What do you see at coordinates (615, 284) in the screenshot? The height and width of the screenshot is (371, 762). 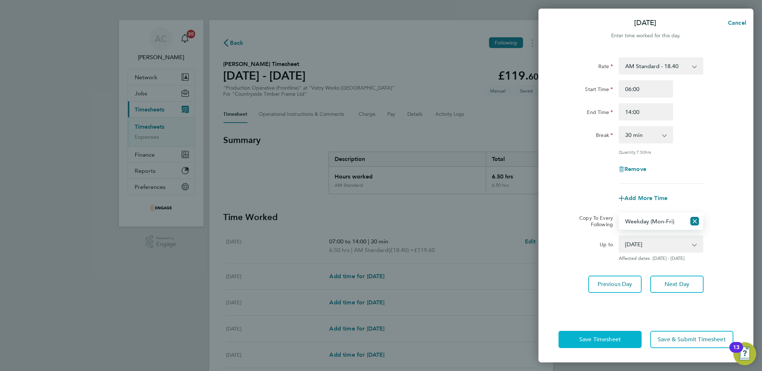 I see `button: Previous Day` at bounding box center [615, 284].